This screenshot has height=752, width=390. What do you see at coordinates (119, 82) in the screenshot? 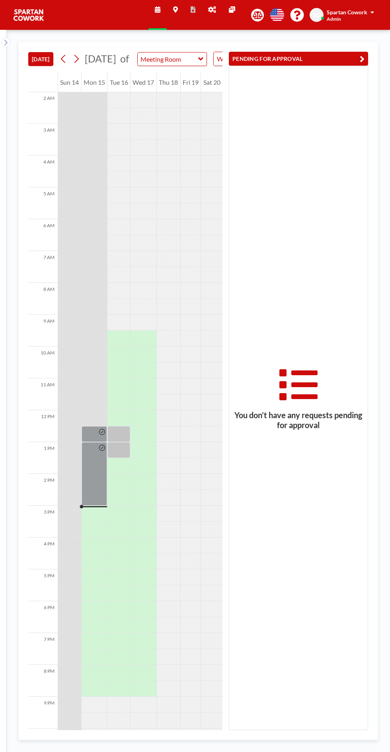
I see `div: Tue 16` at bounding box center [119, 82].